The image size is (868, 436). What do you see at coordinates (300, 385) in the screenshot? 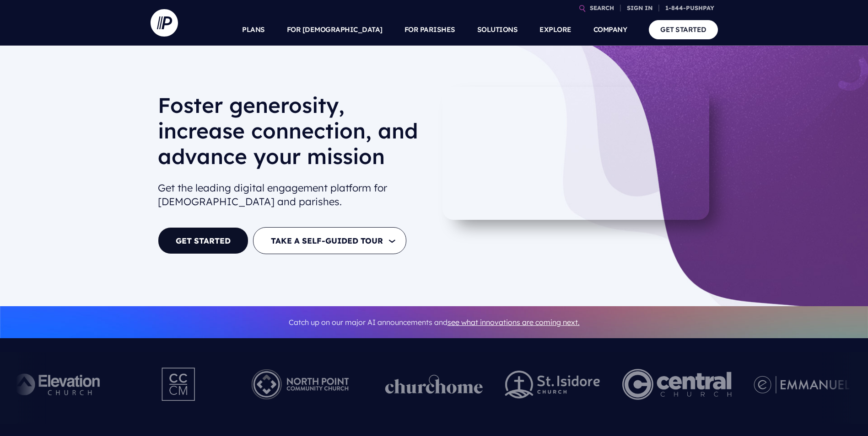
I see `img: Pushpay_Logo__NorthPoint` at bounding box center [300, 385].